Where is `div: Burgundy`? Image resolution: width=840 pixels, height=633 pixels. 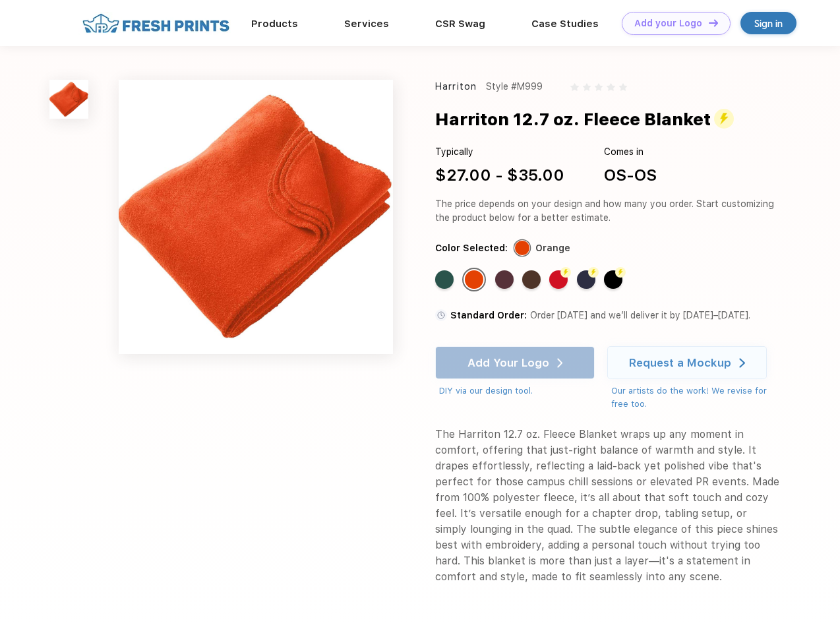 div: Burgundy is located at coordinates (505, 280).